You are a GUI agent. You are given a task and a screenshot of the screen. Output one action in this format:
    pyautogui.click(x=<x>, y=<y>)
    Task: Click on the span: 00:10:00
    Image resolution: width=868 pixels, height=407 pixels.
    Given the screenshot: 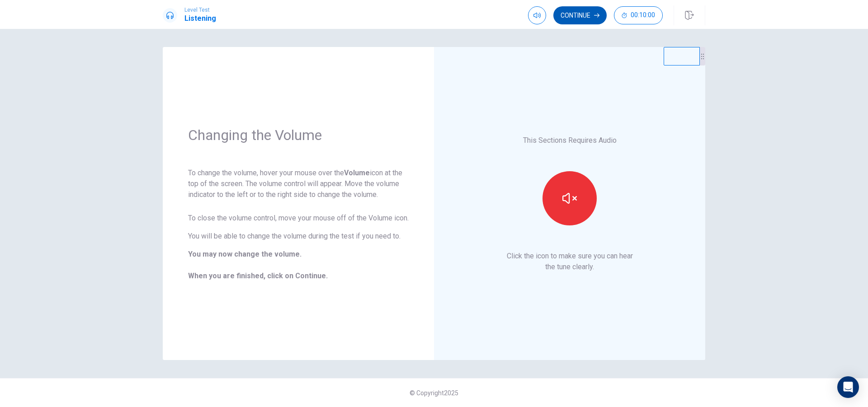 What is the action you would take?
    pyautogui.click(x=643, y=15)
    